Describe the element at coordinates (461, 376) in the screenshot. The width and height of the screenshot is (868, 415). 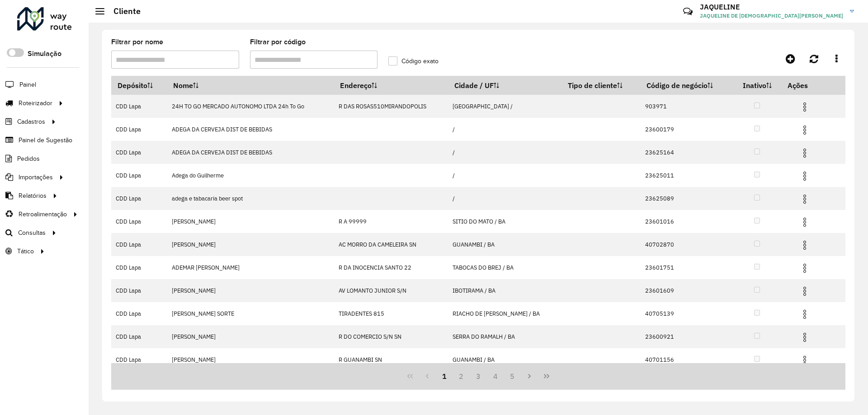
I see `button: 2` at that location.